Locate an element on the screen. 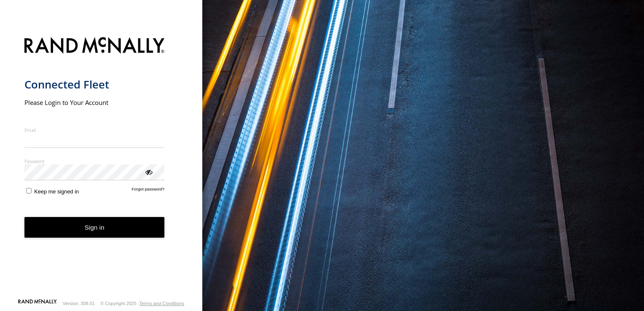  div: ViewPassword is located at coordinates (148, 171).